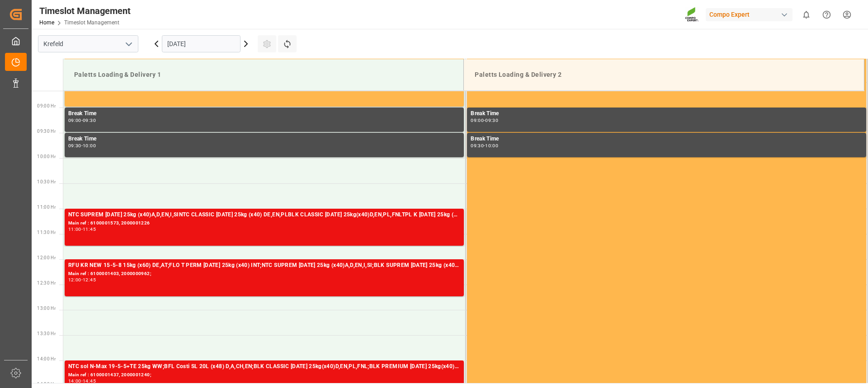 The height and width of the screenshot is (388, 868). I want to click on div: 12:00, so click(75, 280).